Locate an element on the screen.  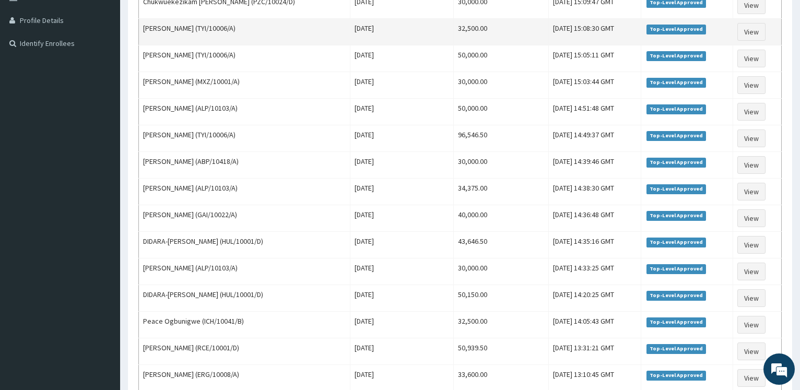
td: 34,375.00 is located at coordinates (501, 192).